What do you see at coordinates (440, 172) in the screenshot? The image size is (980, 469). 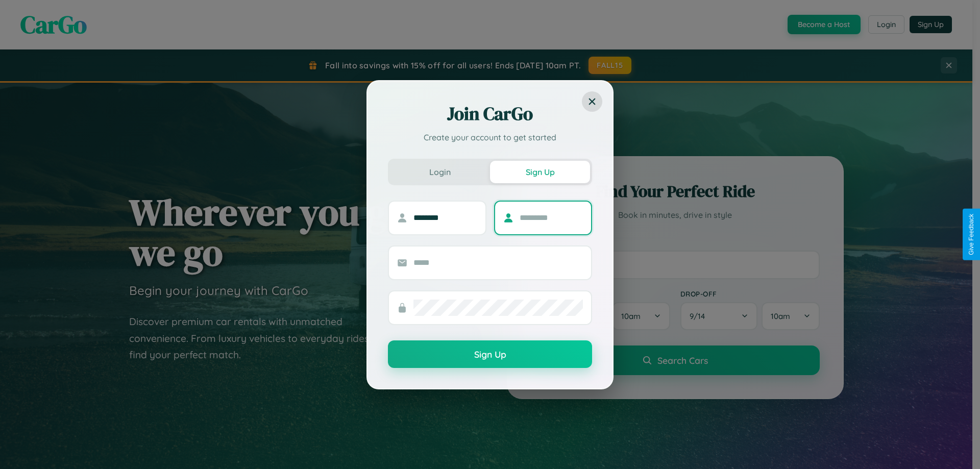 I see `button: Login` at bounding box center [440, 172].